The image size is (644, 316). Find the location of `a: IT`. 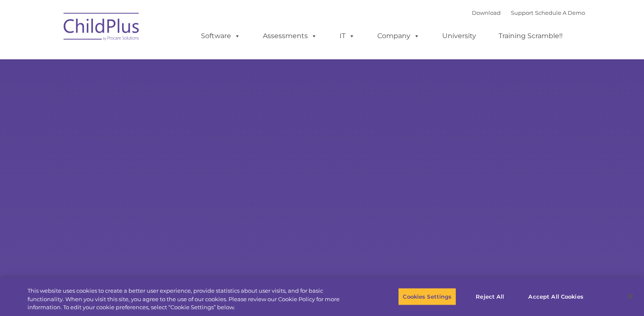

a: IT is located at coordinates (347, 36).